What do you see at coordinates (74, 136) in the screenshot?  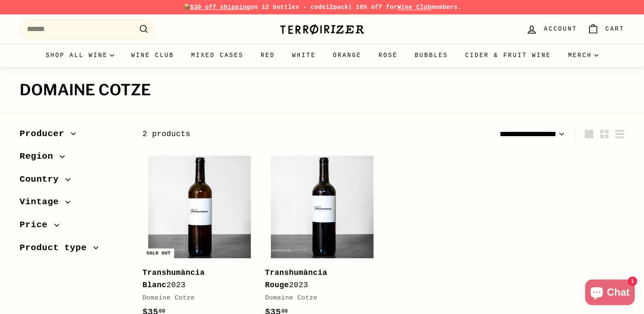 I see `button: Producer` at bounding box center [74, 136].